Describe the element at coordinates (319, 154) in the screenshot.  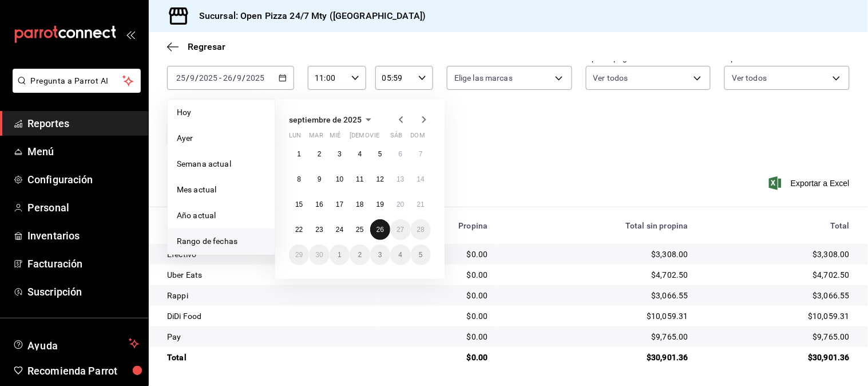
I see `abbr: 2 de septiembre de 2025` at that location.